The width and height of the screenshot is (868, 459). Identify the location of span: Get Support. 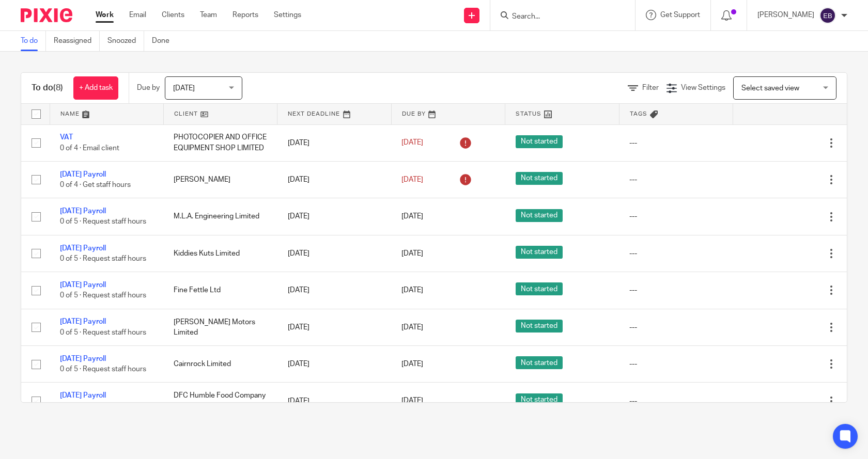
(680, 15).